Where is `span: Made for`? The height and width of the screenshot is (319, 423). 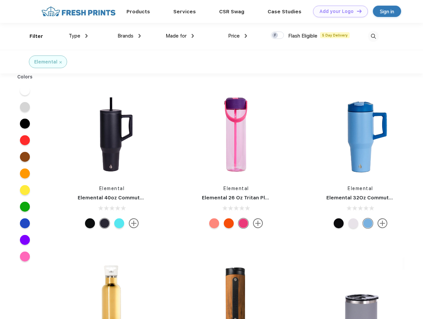
span: Made for is located at coordinates (176, 36).